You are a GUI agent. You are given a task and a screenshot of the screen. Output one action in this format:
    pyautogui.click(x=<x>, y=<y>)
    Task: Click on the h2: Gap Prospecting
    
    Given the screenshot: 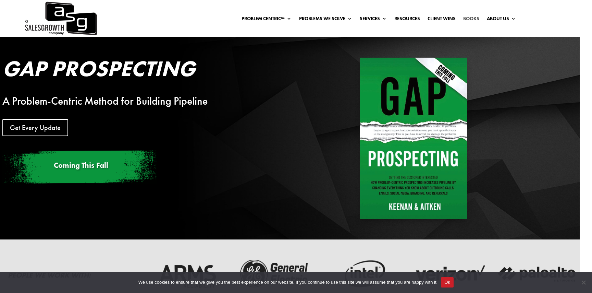 What is the action you would take?
    pyautogui.click(x=148, y=70)
    